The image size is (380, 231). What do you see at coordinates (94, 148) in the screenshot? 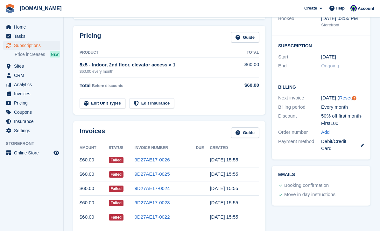
I see `th: Amount` at bounding box center [94, 148].